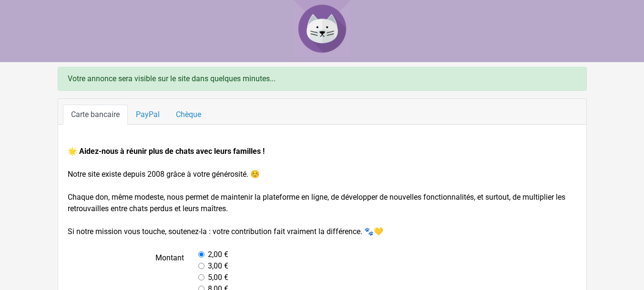 The height and width of the screenshot is (290, 644). I want to click on label: 3,00 €, so click(218, 266).